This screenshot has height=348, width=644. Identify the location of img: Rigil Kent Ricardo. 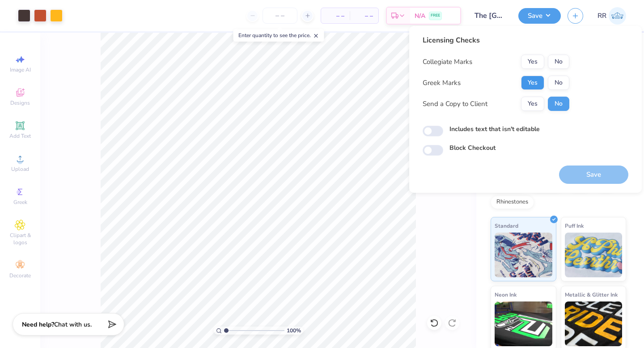
(617, 15).